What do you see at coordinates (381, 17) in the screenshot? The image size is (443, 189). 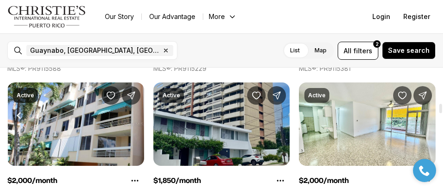 I see `button: Login` at bounding box center [381, 17].